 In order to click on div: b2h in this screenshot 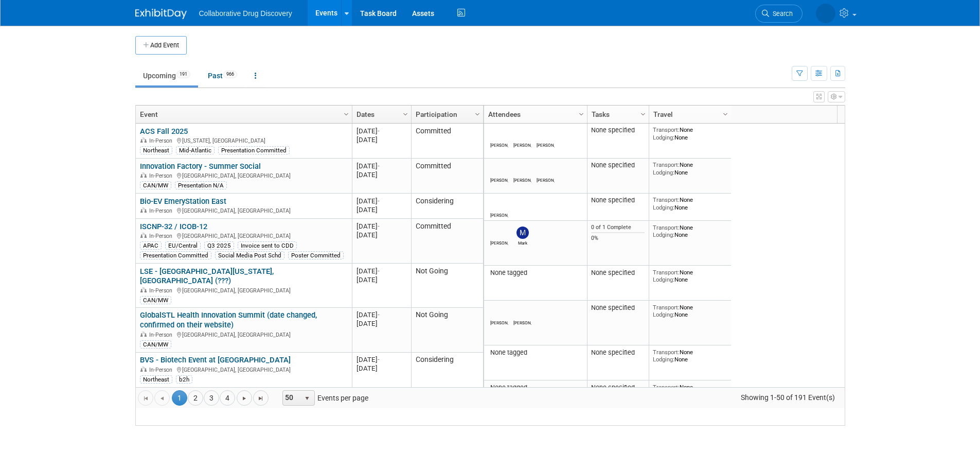, I will do `click(185, 379)`.